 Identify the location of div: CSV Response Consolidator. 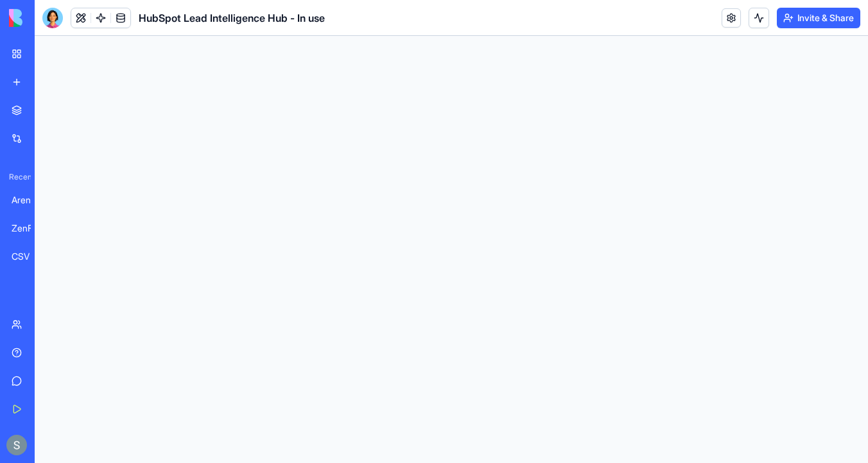
(29, 256).